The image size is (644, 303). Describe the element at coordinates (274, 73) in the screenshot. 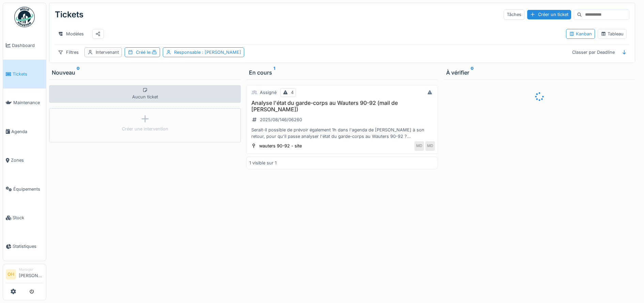

I see `sup: 1` at that location.